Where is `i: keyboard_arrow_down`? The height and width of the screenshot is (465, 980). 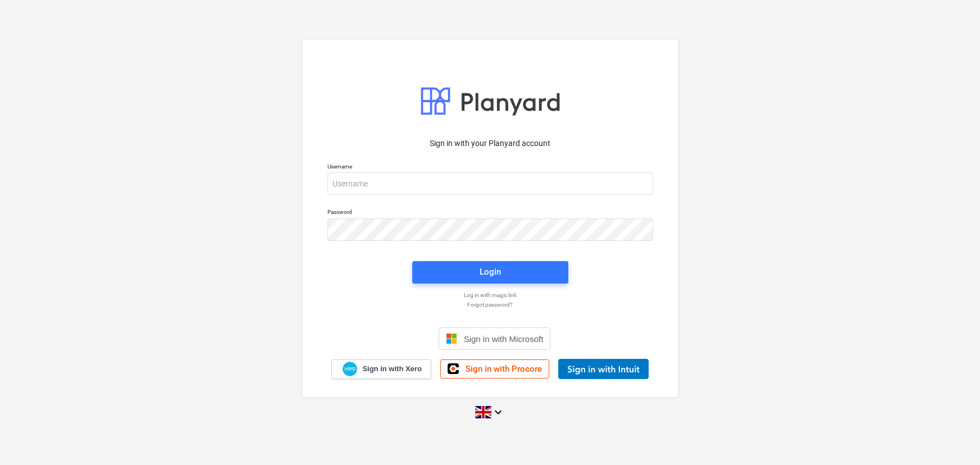 i: keyboard_arrow_down is located at coordinates (498, 412).